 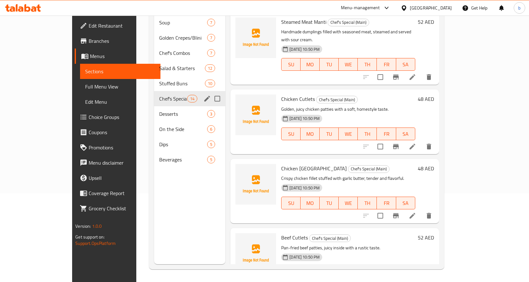 What do you see at coordinates (348, 36) in the screenshot?
I see `p: Handmade dumplings filled with seasoned meat, steamed and served with sour cream.` at bounding box center [348, 36].